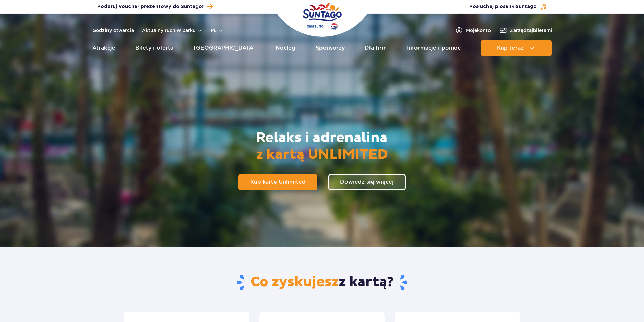 The image size is (644, 322). Describe the element at coordinates (104, 48) in the screenshot. I see `a: Atrakcje` at that location.